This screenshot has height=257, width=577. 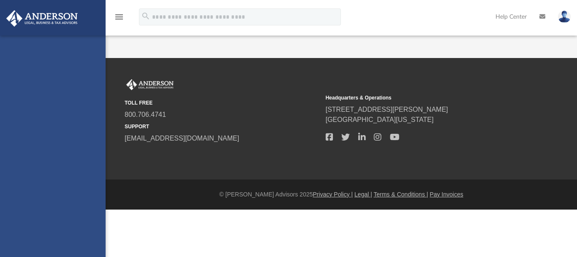 What do you see at coordinates (446, 194) in the screenshot?
I see `a: Pay Invoices` at bounding box center [446, 194].